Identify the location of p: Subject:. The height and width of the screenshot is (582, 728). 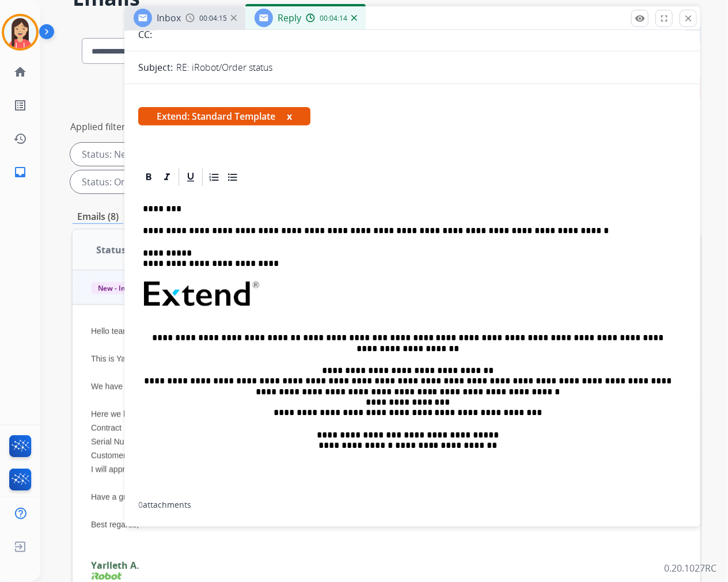
(156, 68).